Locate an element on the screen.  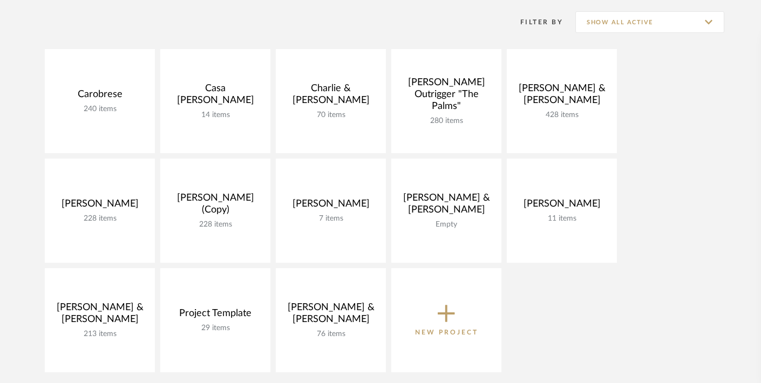
button: New Project is located at coordinates (446, 320).